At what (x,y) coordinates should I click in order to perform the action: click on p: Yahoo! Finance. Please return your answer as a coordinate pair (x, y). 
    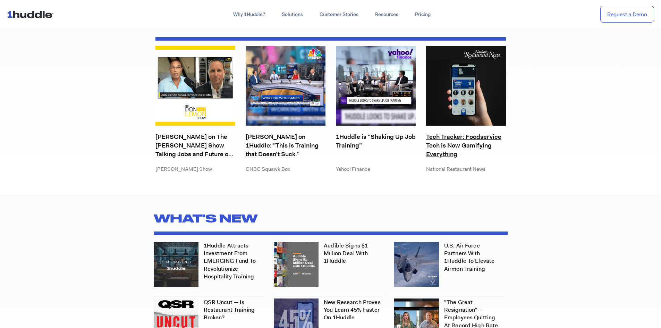
    Looking at the image, I should click on (376, 169).